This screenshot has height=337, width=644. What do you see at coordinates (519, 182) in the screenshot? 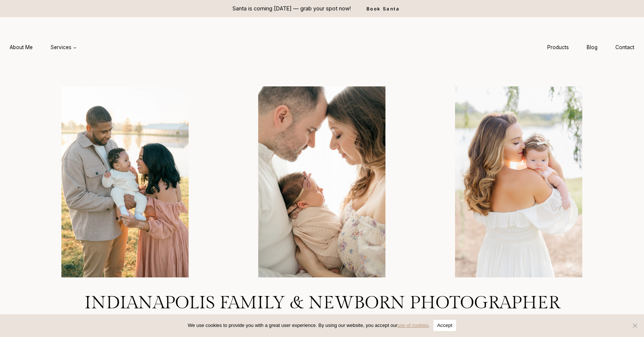
I see `img: mom holding baby on shoulder looking back at the camera outdoors in Carmel, Indiana` at bounding box center [519, 182].